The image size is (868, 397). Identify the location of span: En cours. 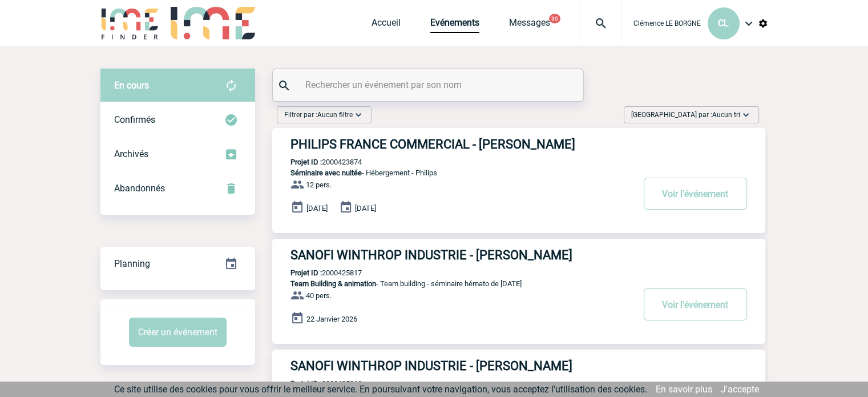
(131, 85).